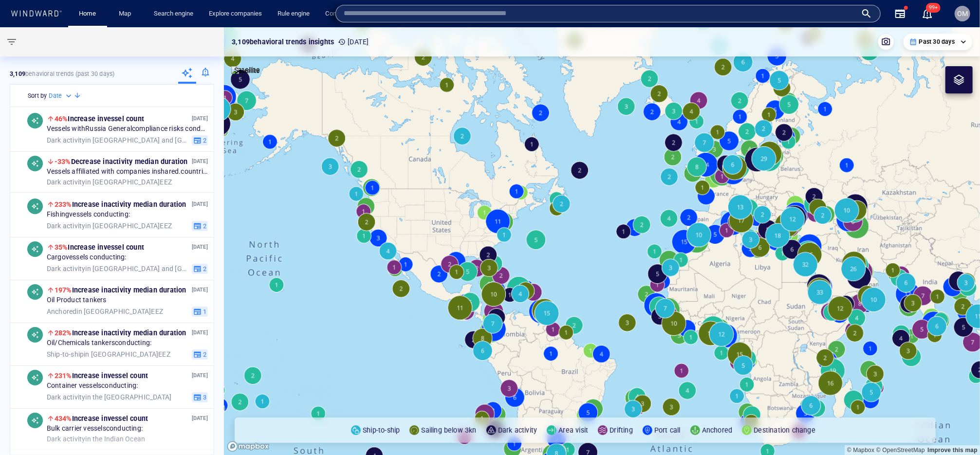  Describe the element at coordinates (668, 430) in the screenshot. I see `p: Port call` at that location.